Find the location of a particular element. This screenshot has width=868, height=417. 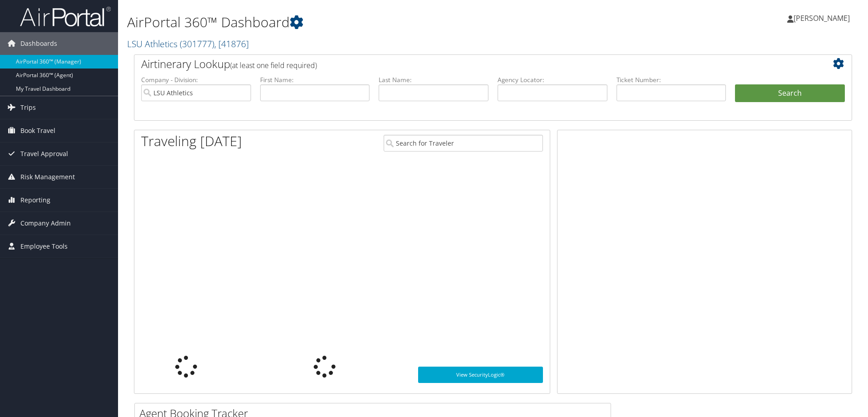

a: LSU Athletics is located at coordinates (188, 44).